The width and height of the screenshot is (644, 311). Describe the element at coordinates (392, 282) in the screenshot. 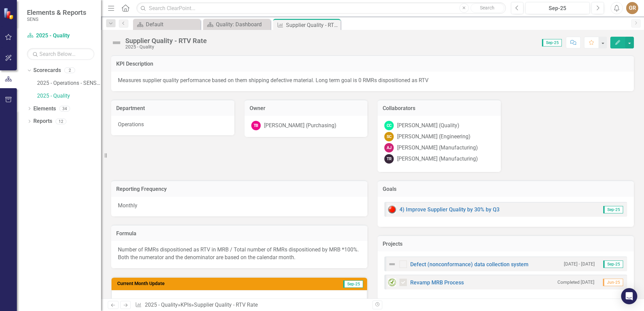

I see `img: Completed` at that location.